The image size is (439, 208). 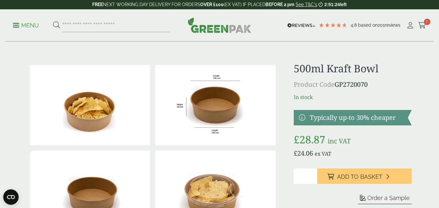 What do you see at coordinates (353, 97) in the screenshot?
I see `p: In stock` at bounding box center [353, 97].